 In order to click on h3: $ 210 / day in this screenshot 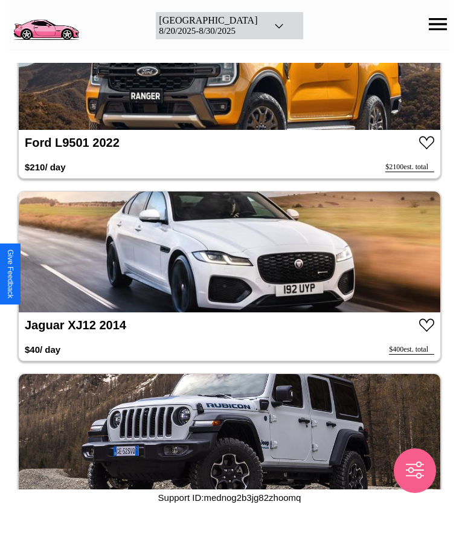, I will do `click(45, 167)`.